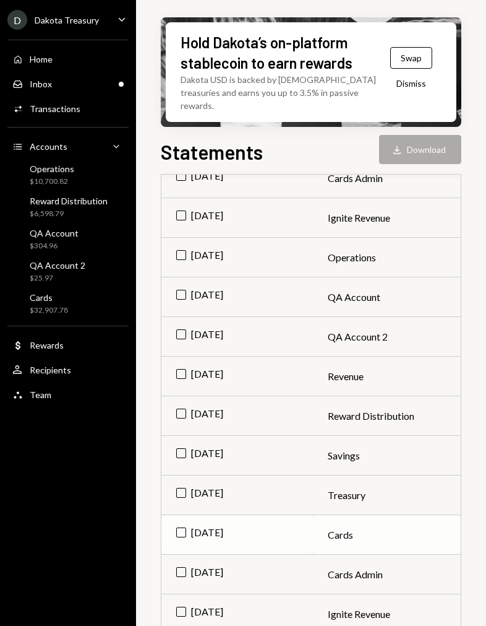 The height and width of the screenshot is (626, 486). What do you see at coordinates (48, 146) in the screenshot?
I see `div: Accounts` at bounding box center [48, 146].